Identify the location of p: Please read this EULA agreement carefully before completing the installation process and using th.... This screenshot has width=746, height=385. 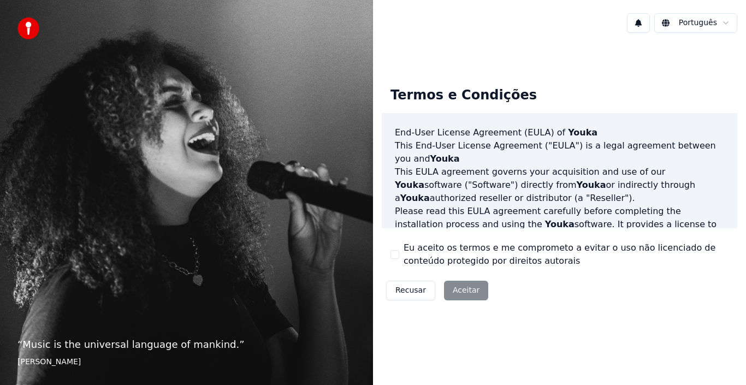
(560, 231).